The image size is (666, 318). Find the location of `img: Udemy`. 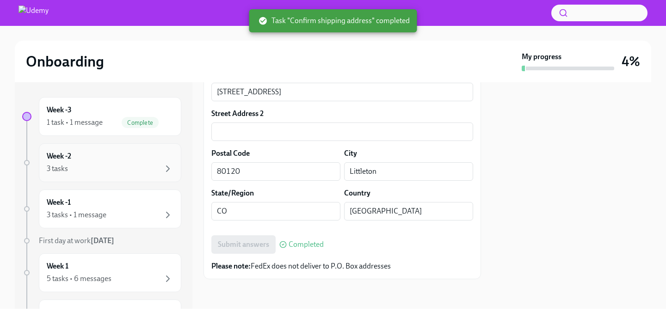

img: Udemy is located at coordinates (33, 13).